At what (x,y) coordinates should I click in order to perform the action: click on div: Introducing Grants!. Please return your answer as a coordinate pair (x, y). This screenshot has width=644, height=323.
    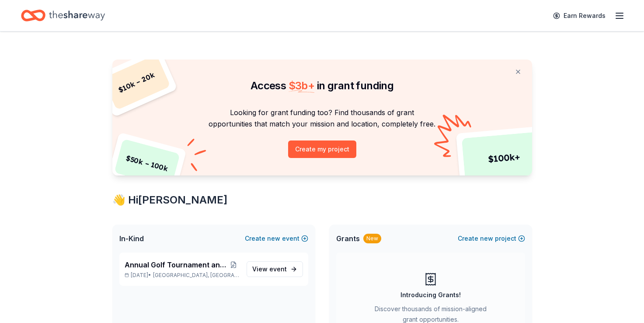
    Looking at the image, I should click on (431, 295).